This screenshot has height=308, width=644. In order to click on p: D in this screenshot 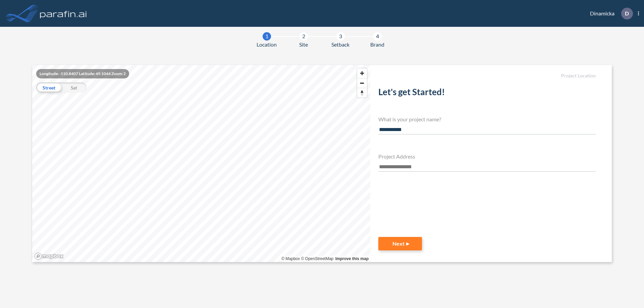, I will do `click(627, 13)`.